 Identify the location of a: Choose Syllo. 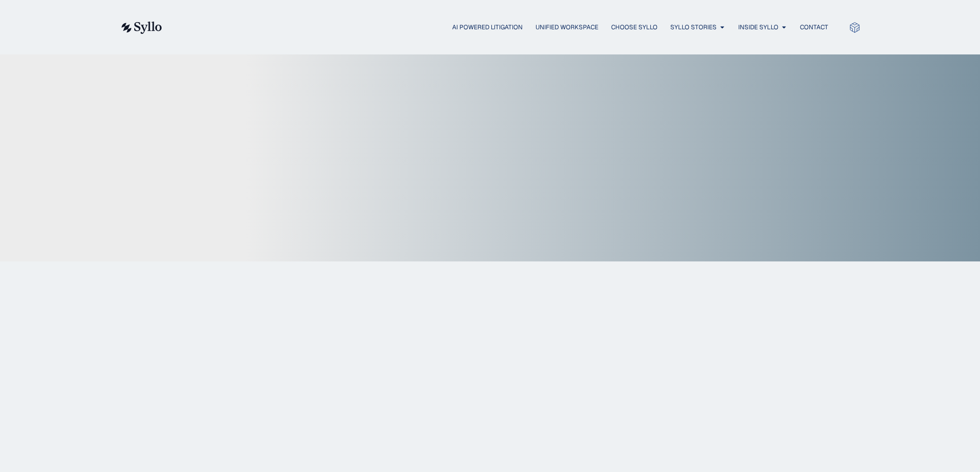
(634, 27).